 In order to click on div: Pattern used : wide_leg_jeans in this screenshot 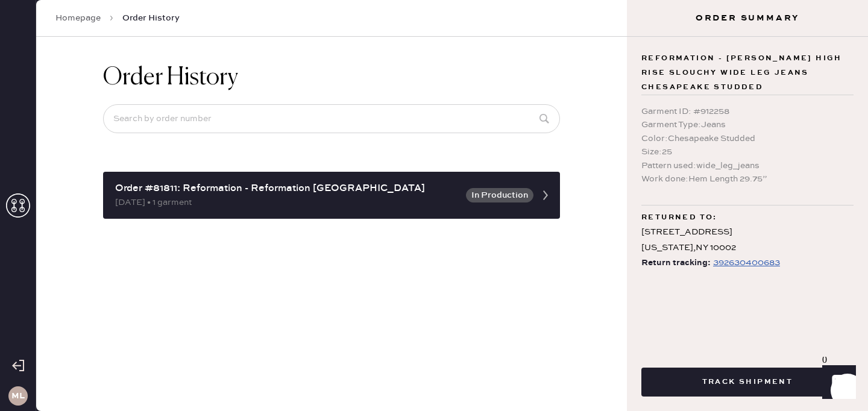, I will do `click(747, 166)`.